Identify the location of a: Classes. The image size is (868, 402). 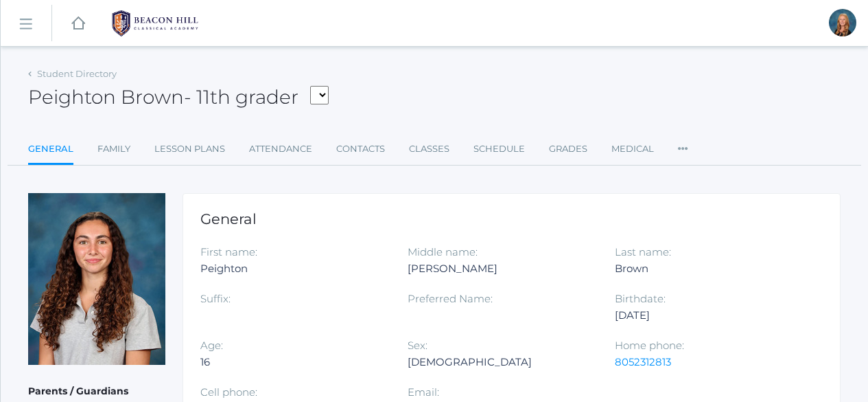
(428, 149).